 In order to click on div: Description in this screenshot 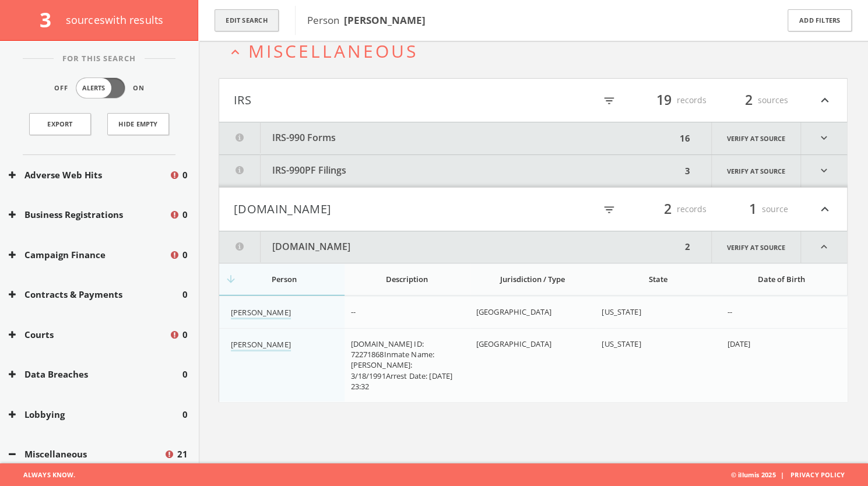, I will do `click(407, 279)`.